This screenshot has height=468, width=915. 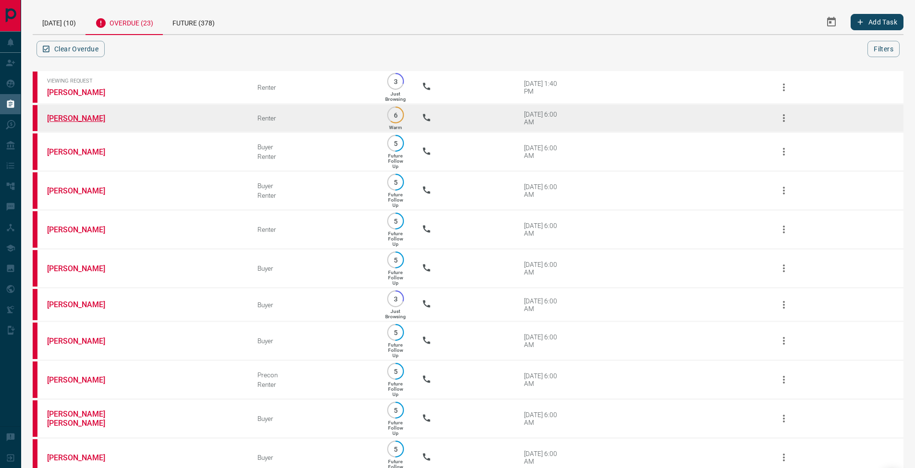 I want to click on div: Future (378), so click(x=194, y=22).